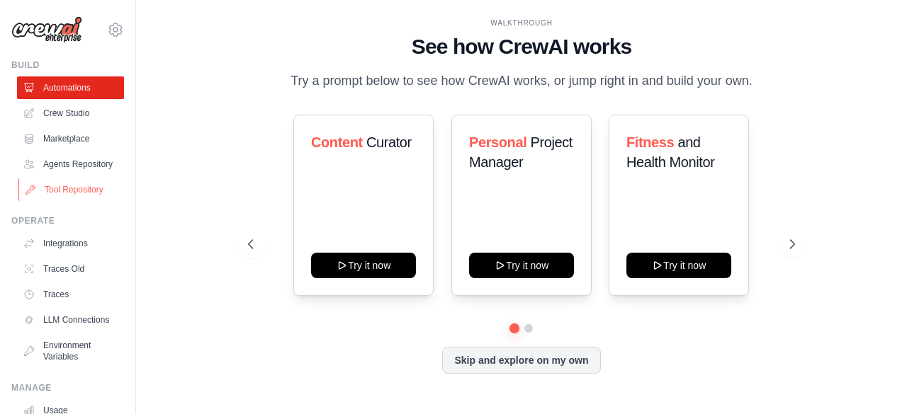  What do you see at coordinates (70, 88) in the screenshot?
I see `a: Automations` at bounding box center [70, 88].